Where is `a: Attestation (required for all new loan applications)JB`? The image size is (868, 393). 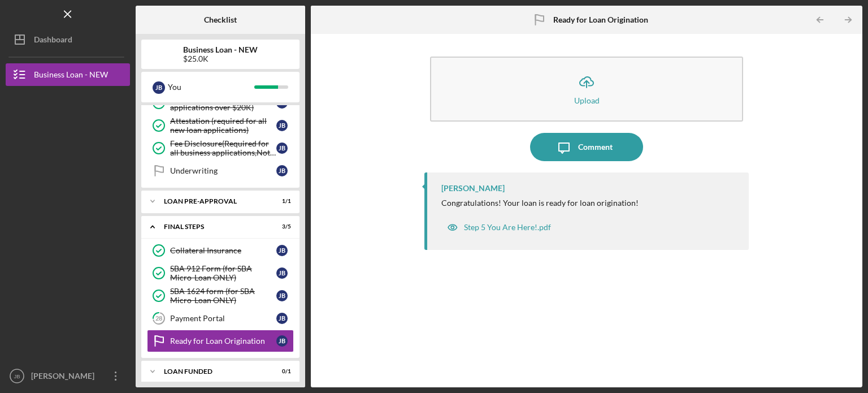
a: Attestation (required for all new loan applications)JB is located at coordinates (221, 126).